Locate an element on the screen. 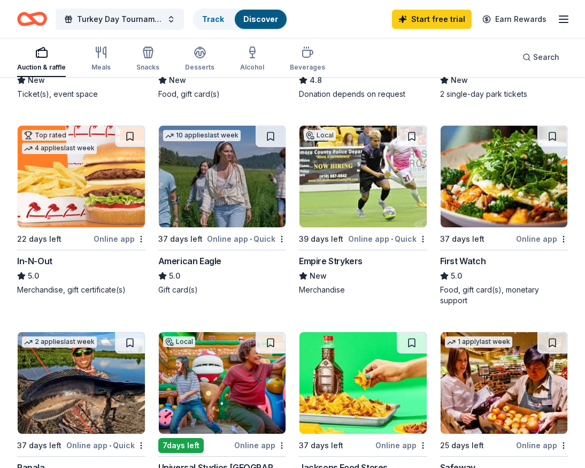  div: 4 applies last week is located at coordinates (59, 148).